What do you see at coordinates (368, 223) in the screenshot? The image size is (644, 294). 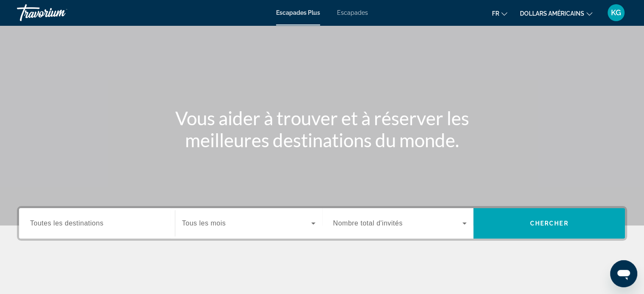 I see `span: Nombre total d'invités` at bounding box center [368, 223].